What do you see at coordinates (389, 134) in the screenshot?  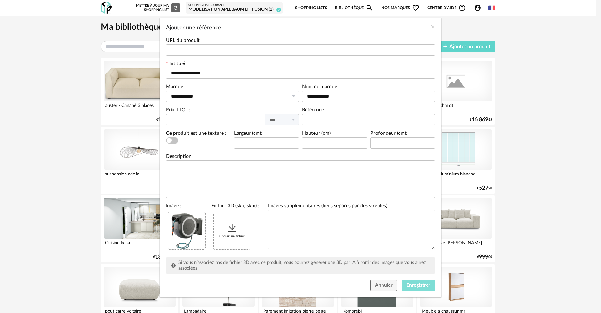 I see `label: Profondeur (cm):` at bounding box center [389, 134].